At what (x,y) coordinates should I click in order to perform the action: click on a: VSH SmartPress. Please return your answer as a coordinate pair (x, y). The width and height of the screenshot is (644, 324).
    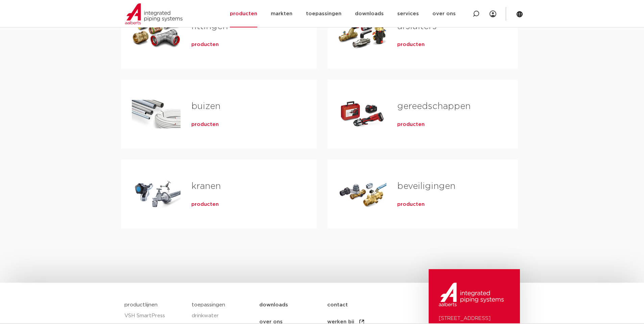
    Looking at the image, I should click on (155, 316).